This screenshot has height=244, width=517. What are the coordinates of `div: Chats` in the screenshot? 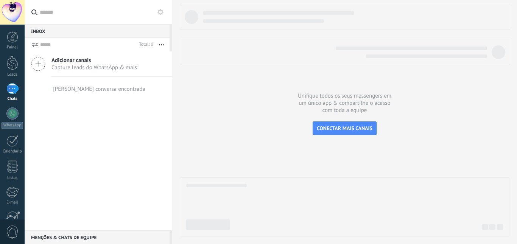 It's located at (12, 99).